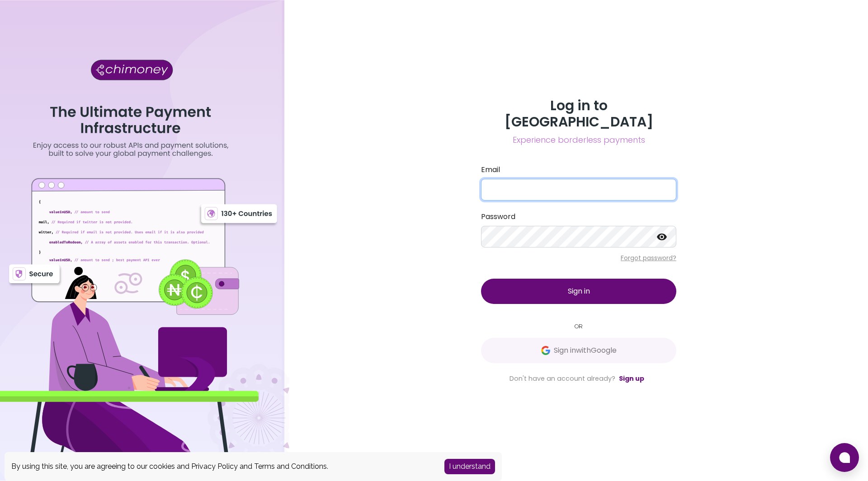 The width and height of the screenshot is (868, 481). What do you see at coordinates (546, 351) in the screenshot?
I see `img: Google` at bounding box center [546, 351].